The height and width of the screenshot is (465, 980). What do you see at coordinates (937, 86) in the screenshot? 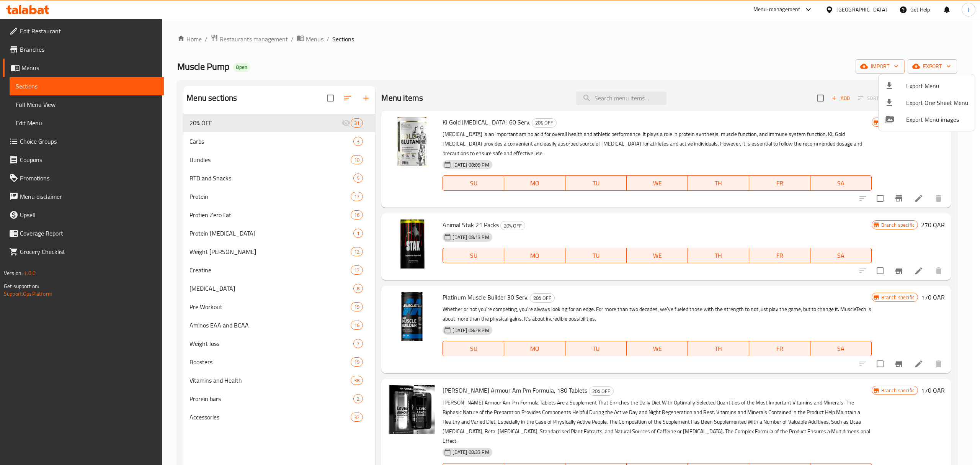
I see `span: Export Menu` at bounding box center [937, 86].